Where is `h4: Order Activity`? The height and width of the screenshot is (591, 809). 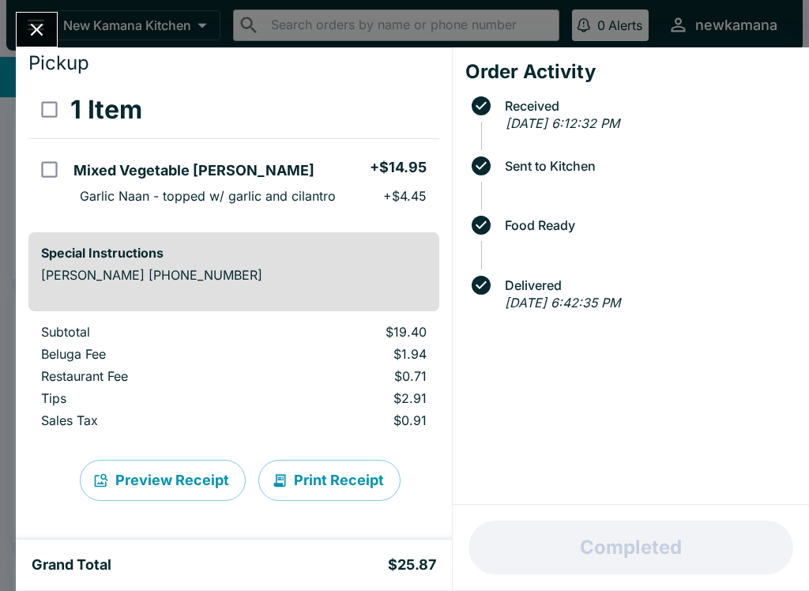 h4: Order Activity is located at coordinates (630, 72).